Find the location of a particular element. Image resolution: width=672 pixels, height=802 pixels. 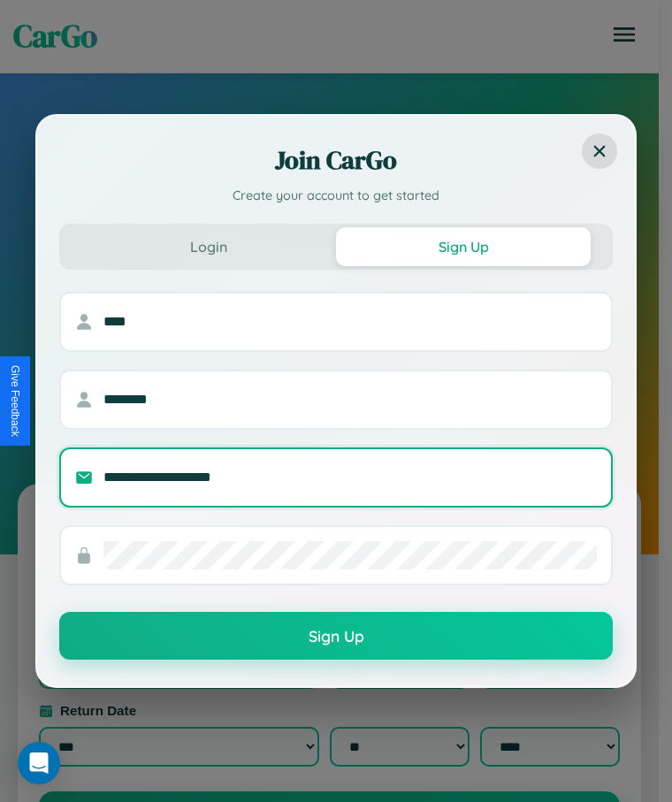

div: Open Intercom Messenger is located at coordinates (39, 763).